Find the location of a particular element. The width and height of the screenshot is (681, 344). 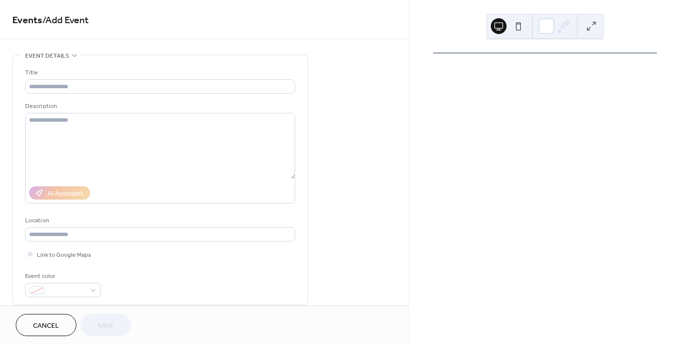

button: Cancel is located at coordinates (46, 325).